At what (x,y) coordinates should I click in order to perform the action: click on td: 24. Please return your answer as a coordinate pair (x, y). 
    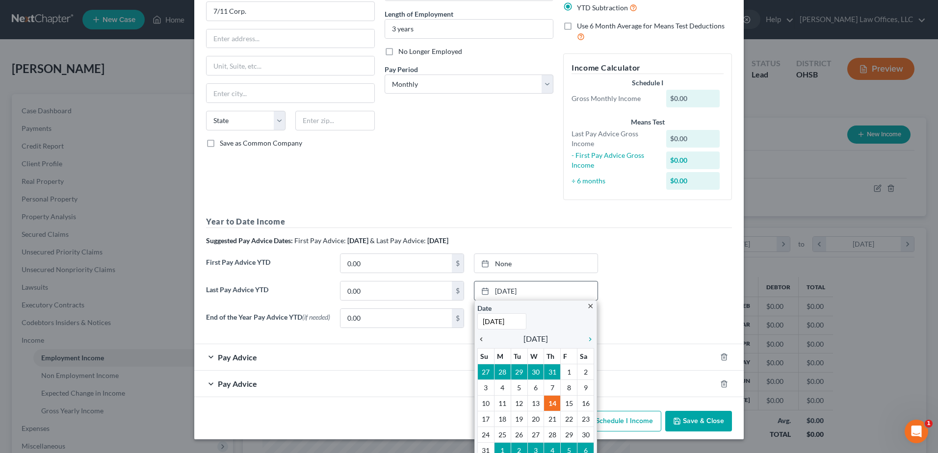
    Looking at the image, I should click on (486, 435).